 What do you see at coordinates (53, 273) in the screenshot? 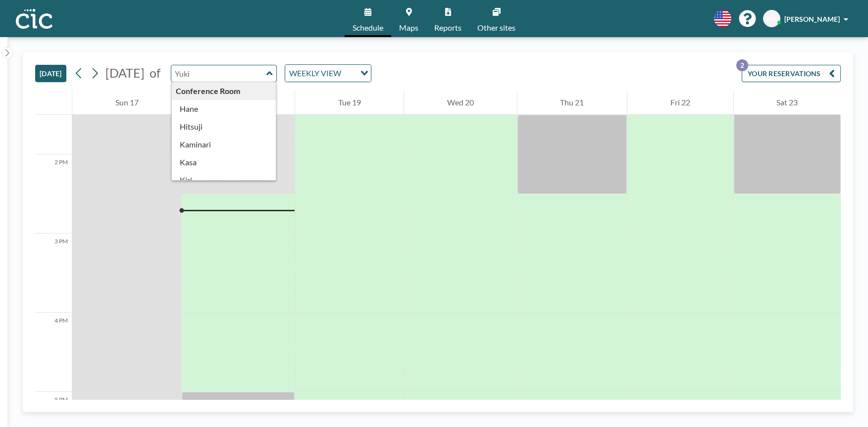
I see `div: 3 PM` at bounding box center [53, 273].